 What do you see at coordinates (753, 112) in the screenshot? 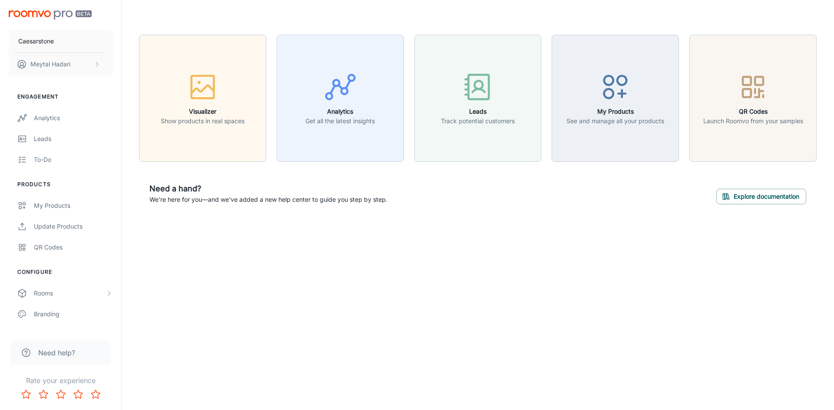
I see `h6: QR Codes` at bounding box center [753, 112].